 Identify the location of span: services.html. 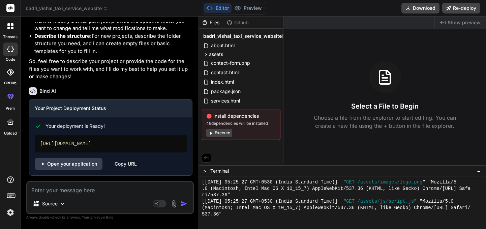
(225, 101).